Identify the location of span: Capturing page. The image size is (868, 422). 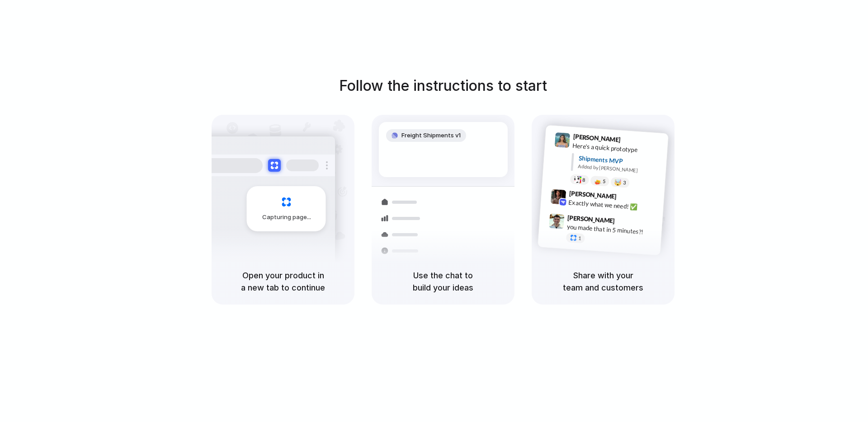
(287, 217).